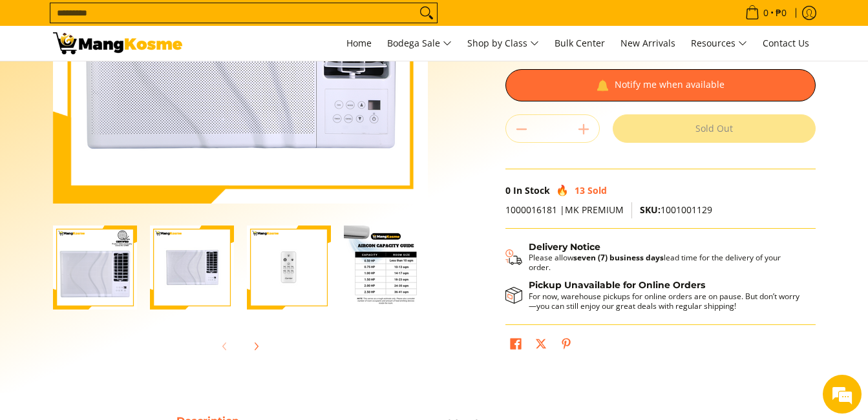  Describe the element at coordinates (580, 43) in the screenshot. I see `span: Bulk Center` at that location.